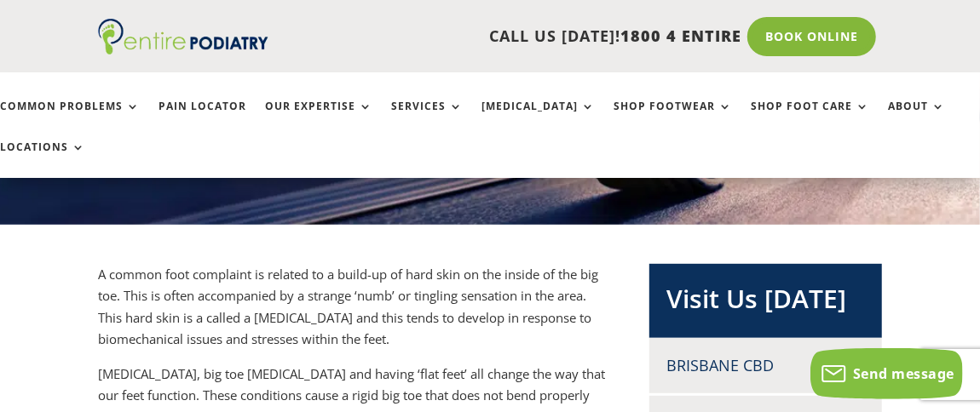  I want to click on a: Pain Locator, so click(202, 119).